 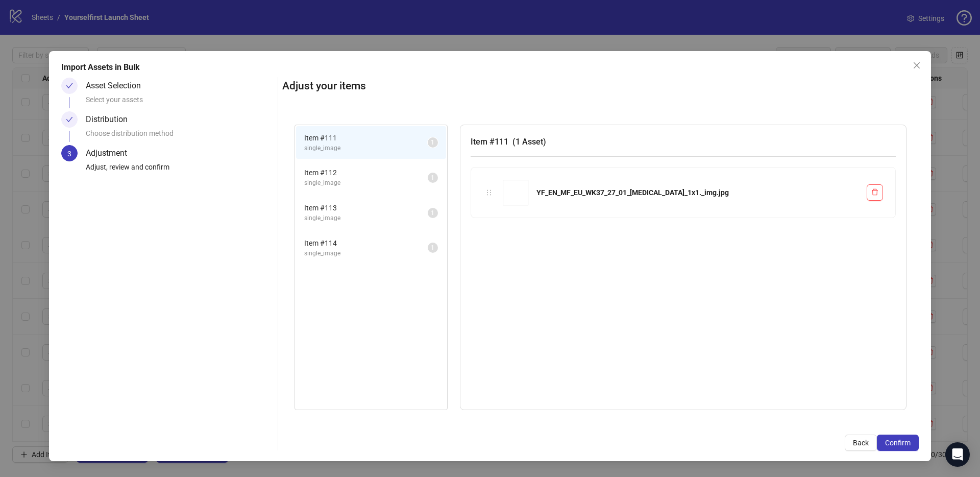 What do you see at coordinates (874, 192) in the screenshot?
I see `span: delete` at bounding box center [874, 192].